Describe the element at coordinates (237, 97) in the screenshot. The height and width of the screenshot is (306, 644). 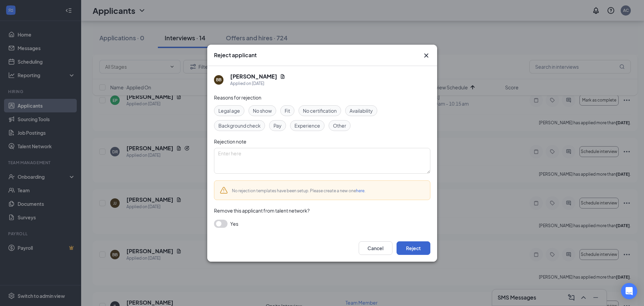
I see `span: Reasons for rejection` at that location.